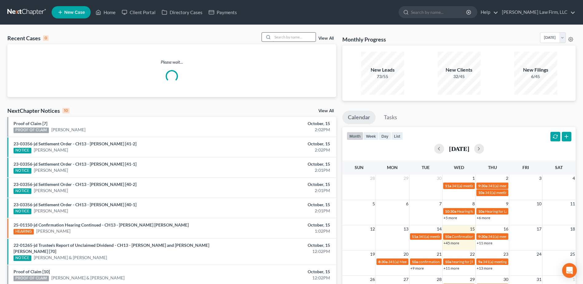  What do you see at coordinates (485, 268) in the screenshot?
I see `a: +13 more` at bounding box center [485, 268].